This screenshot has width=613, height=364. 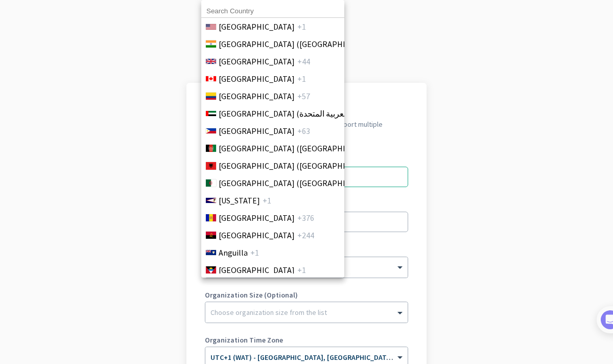 I want to click on span: +244, so click(x=306, y=235).